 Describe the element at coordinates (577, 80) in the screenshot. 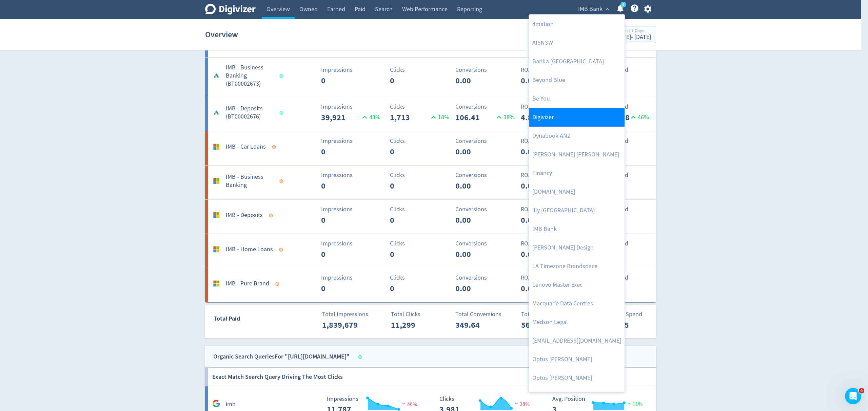

I see `a: Beyond Blue` at that location.